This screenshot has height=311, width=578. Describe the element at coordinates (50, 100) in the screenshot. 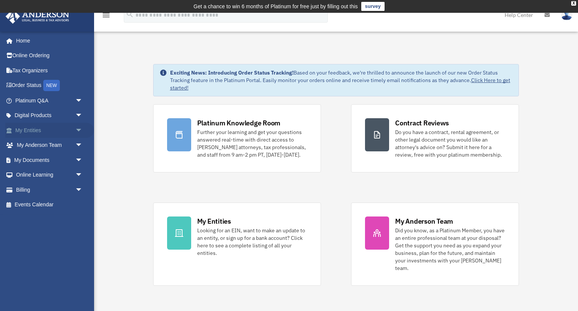

I see `a: Platinum Q&Aarrow_drop_down` at that location.